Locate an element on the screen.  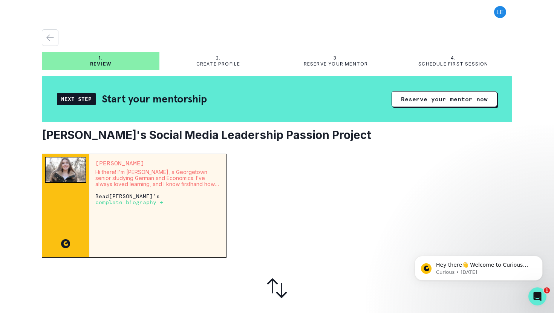
p: 3. is located at coordinates (336, 58).